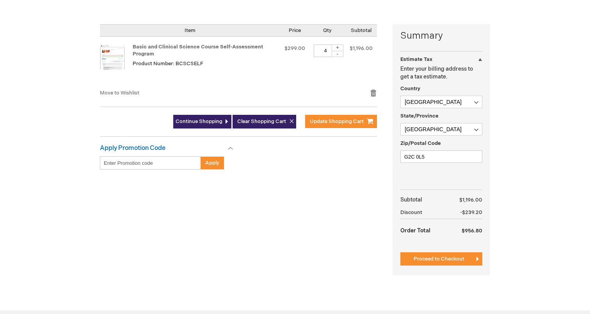  I want to click on span: Price, so click(295, 30).